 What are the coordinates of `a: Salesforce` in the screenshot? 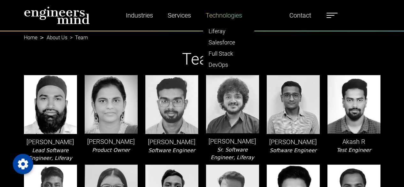 It's located at (229, 42).